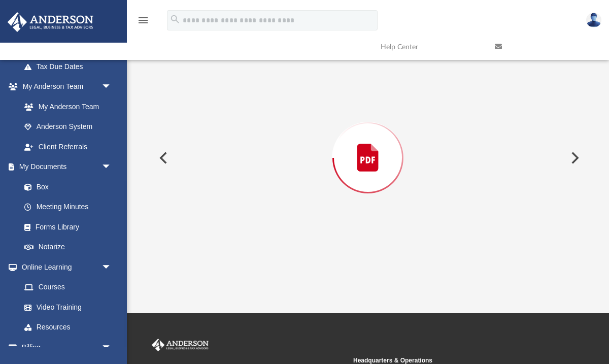 The image size is (609, 364). I want to click on a: My Documentsarrow_drop_down, so click(64, 167).